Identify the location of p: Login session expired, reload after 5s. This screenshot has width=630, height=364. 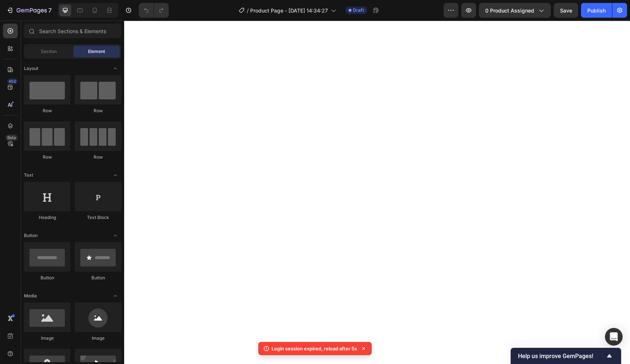
(314, 349).